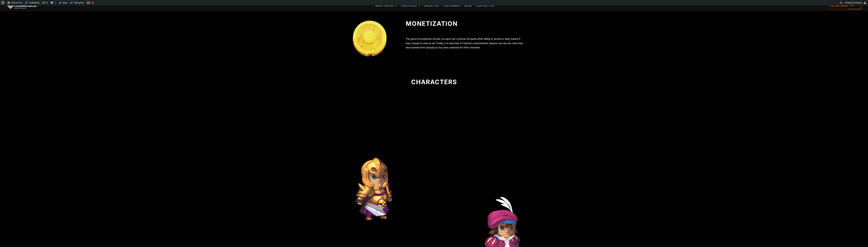 The image size is (868, 247). Describe the element at coordinates (374, 183) in the screenshot. I see `img: Knight Stack Jump game characters creation` at that location.